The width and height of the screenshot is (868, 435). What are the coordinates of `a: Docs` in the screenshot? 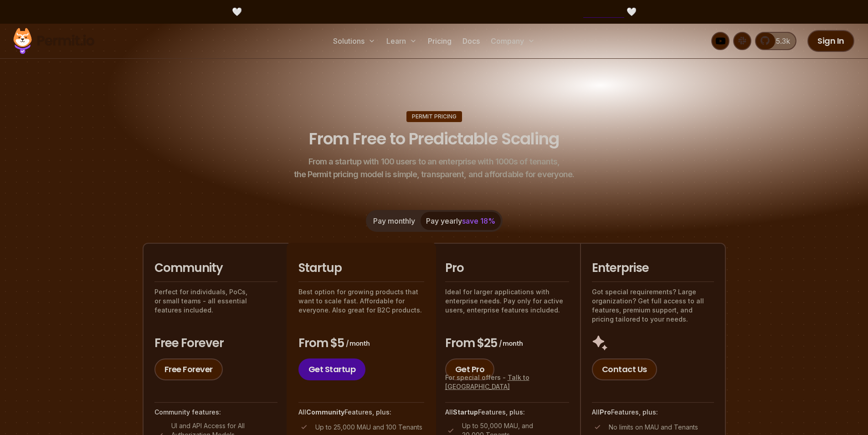 It's located at (472, 41).